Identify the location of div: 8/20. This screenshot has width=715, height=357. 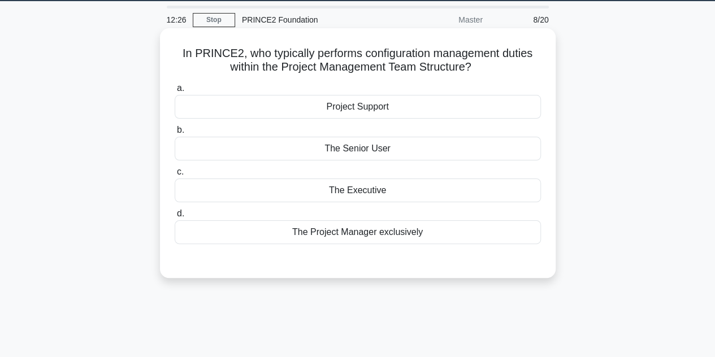
(522, 20).